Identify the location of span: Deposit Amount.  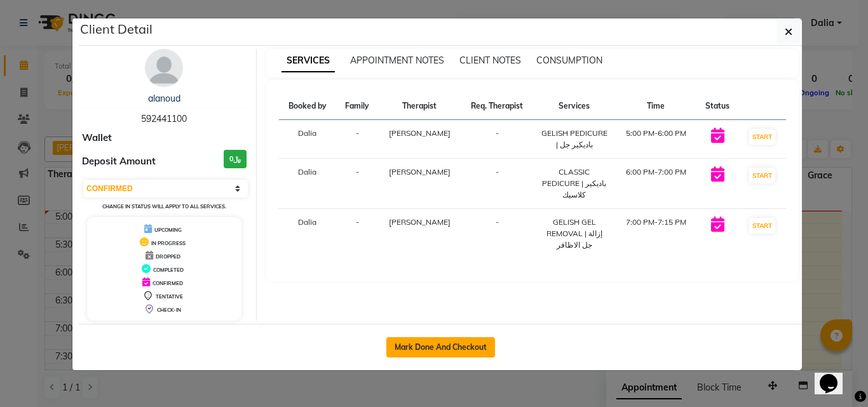
(119, 162).